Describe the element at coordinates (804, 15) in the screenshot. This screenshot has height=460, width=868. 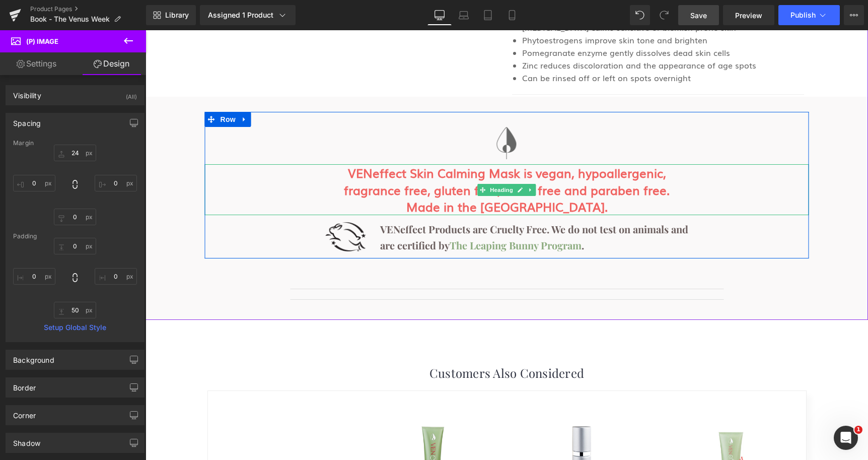
I see `span: Publish` at that location.